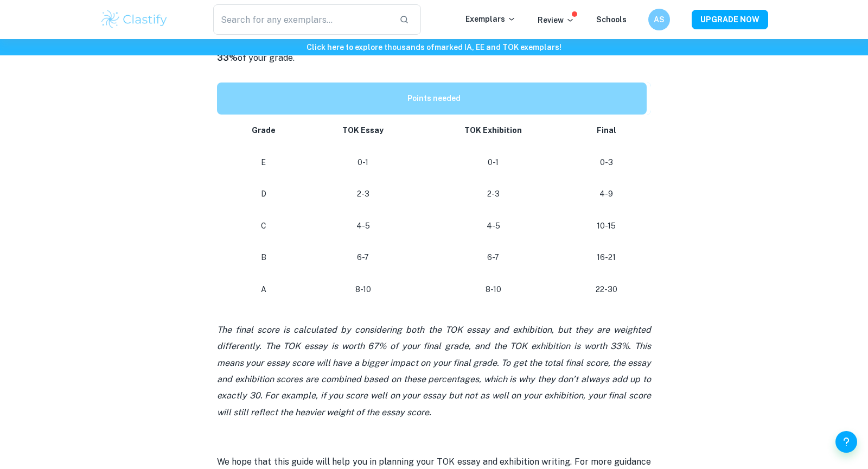 The image size is (868, 469). I want to click on p: D, so click(264, 194).